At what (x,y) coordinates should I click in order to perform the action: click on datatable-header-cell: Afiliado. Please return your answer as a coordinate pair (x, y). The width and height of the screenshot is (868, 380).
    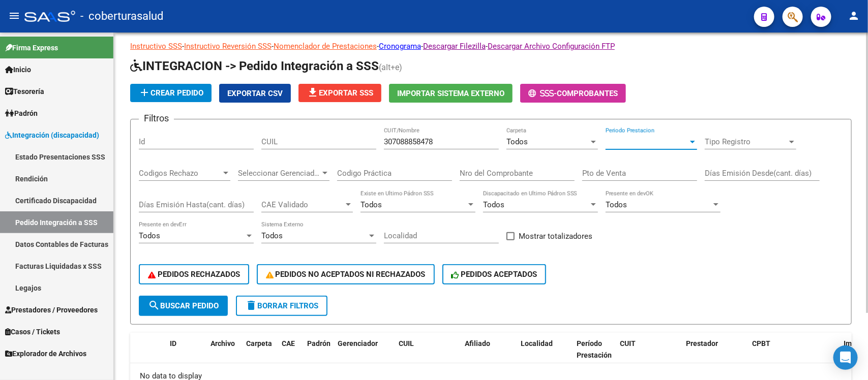
    Looking at the image, I should click on (489, 355).